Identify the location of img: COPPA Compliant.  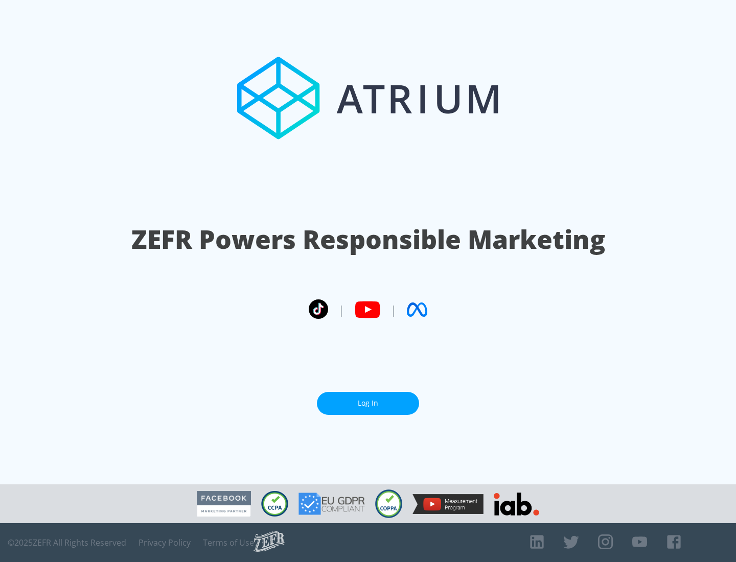
(388, 504).